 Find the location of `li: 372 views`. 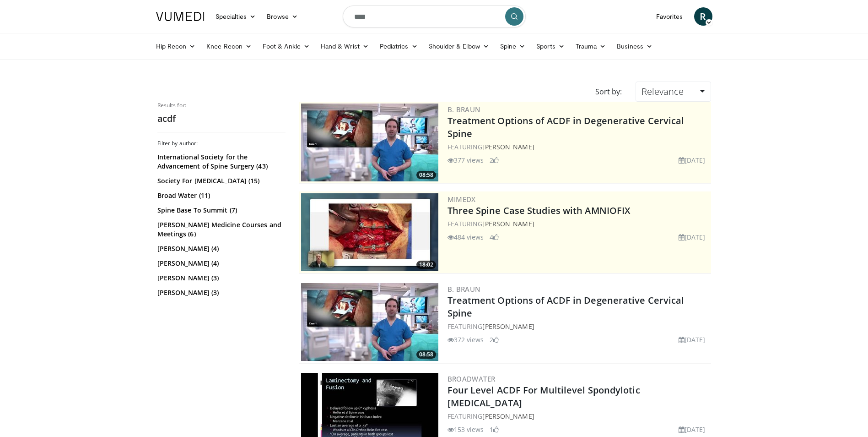

li: 372 views is located at coordinates (466, 339).